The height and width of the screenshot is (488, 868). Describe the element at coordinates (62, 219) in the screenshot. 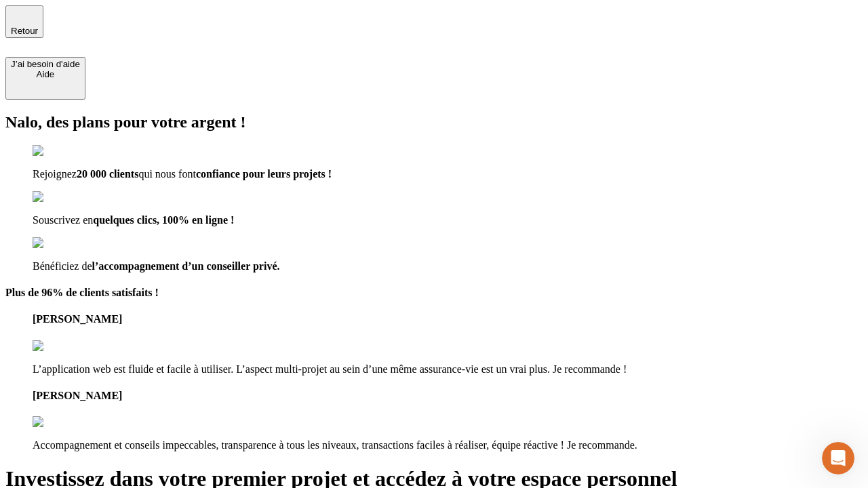

I see `span: Souscrivez en` at that location.